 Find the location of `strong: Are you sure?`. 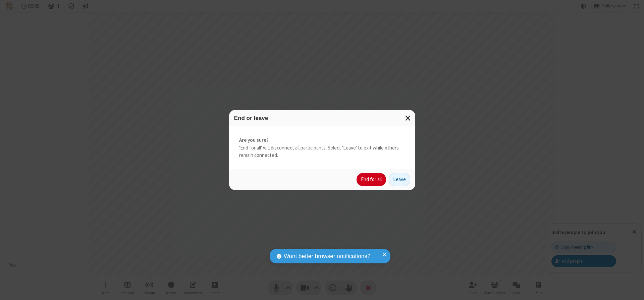

strong: Are you sure? is located at coordinates (322, 140).